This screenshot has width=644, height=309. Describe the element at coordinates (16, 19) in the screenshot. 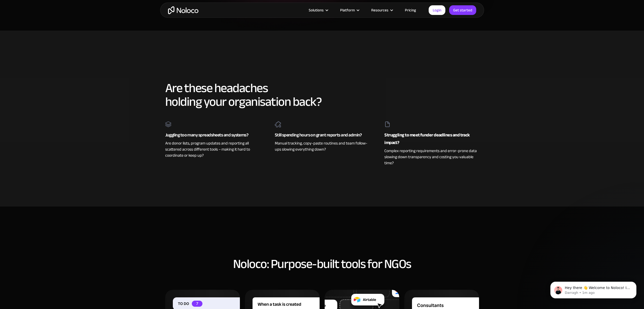

I see `img: Profile image for Darragh` at that location.